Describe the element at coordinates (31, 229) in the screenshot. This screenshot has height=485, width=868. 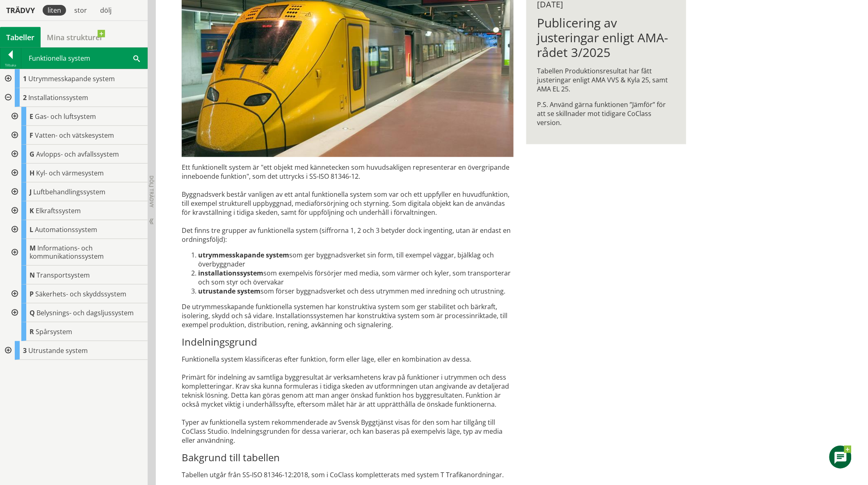
I see `span: L` at that location.